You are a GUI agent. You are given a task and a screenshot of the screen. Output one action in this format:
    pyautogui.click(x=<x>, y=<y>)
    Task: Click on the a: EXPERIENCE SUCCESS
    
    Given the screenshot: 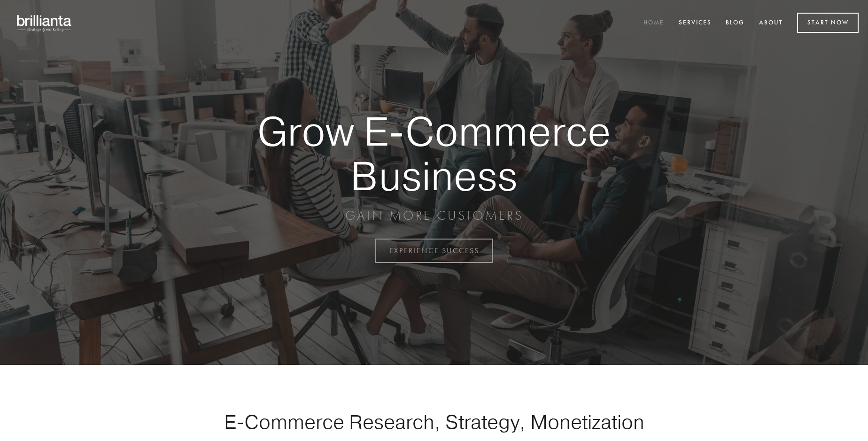 What is the action you would take?
    pyautogui.click(x=434, y=251)
    